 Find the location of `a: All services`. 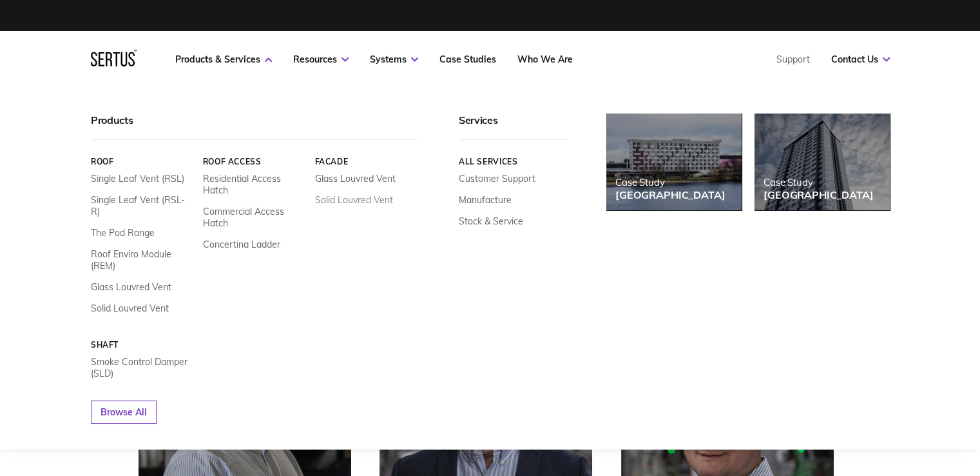

a: All services is located at coordinates (513, 161).